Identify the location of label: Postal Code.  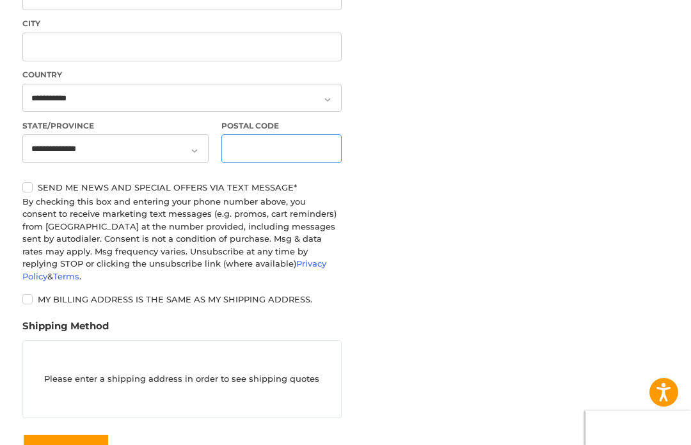
(282, 126).